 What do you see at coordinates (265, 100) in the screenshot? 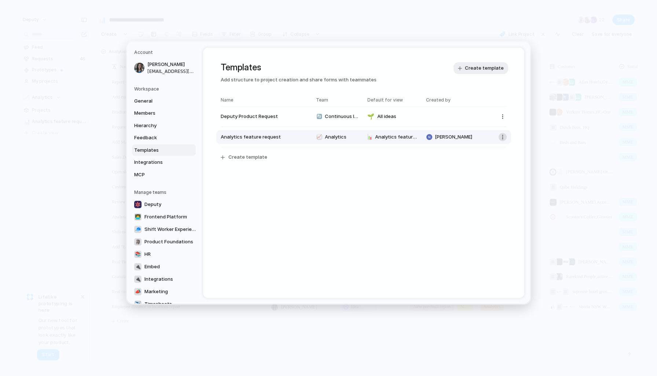
I see `span: Name` at bounding box center [265, 100].